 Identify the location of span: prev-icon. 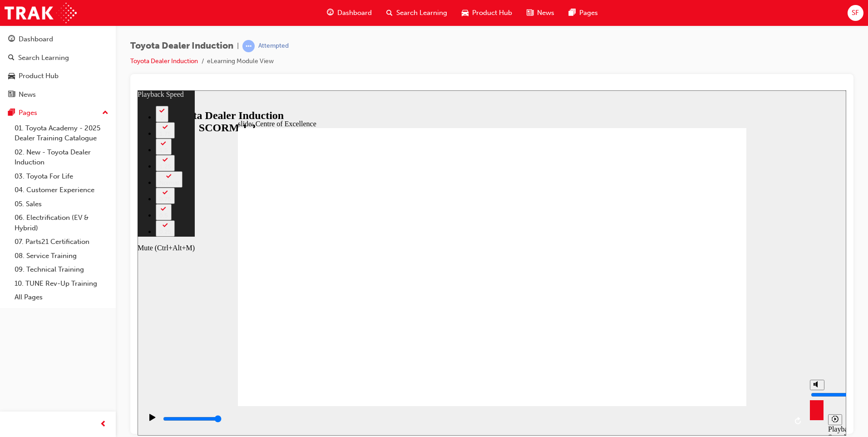
(103, 424).